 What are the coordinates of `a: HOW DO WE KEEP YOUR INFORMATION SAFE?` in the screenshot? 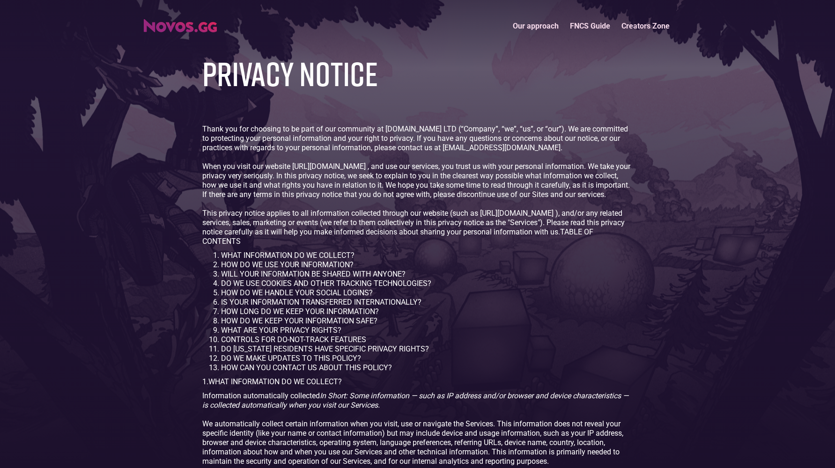 It's located at (299, 321).